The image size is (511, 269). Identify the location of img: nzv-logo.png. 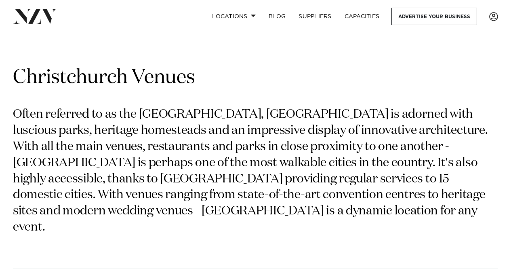
(35, 16).